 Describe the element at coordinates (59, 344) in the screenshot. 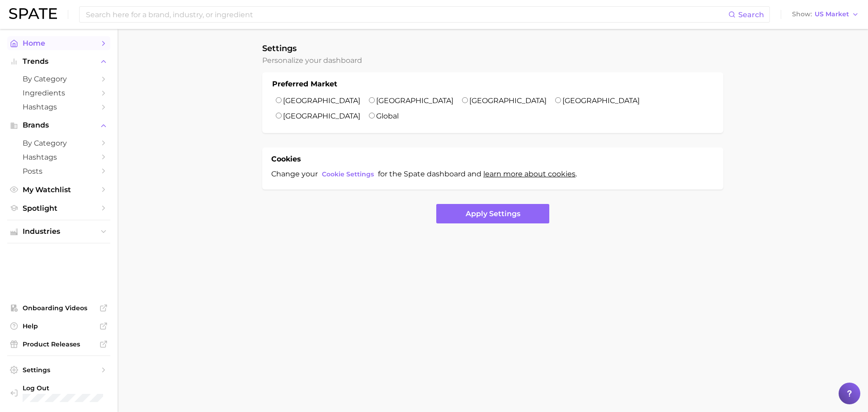

I see `span: Product Releases` at that location.